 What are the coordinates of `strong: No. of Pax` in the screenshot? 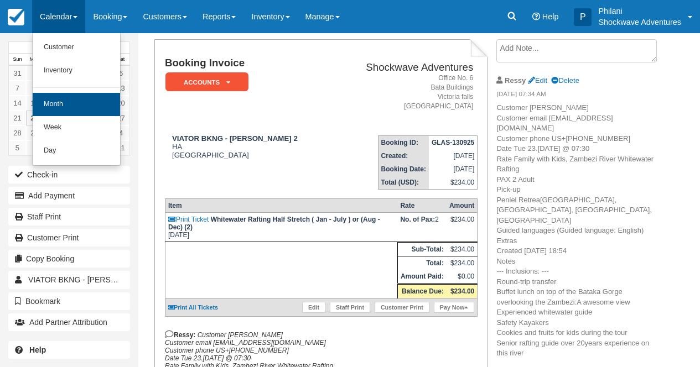 It's located at (417, 220).